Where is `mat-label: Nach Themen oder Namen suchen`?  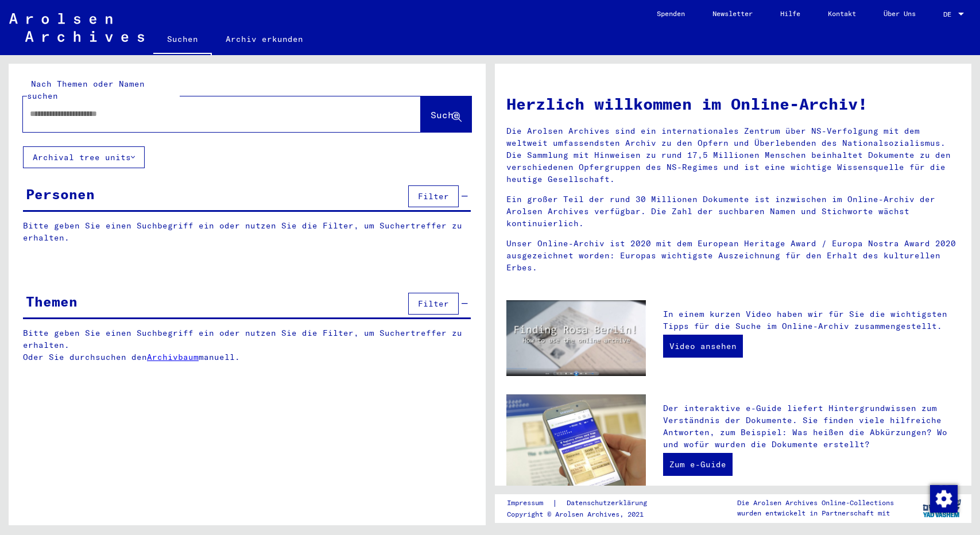 mat-label: Nach Themen oder Namen suchen is located at coordinates (86, 89).